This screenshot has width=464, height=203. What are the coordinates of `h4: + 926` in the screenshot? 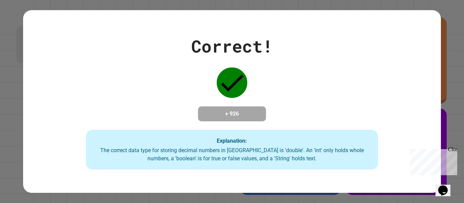 It's located at (232, 114).